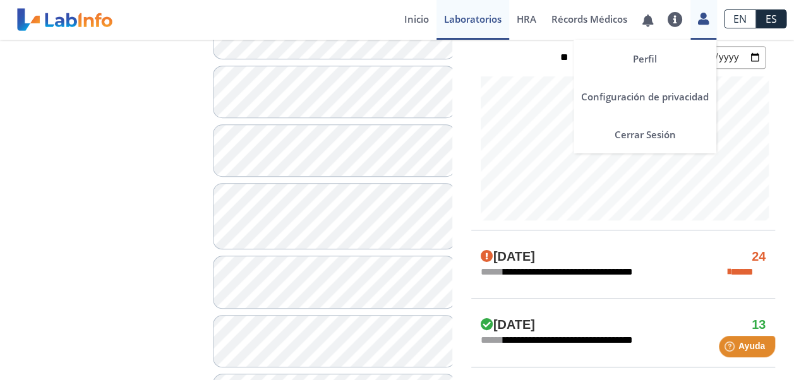 The image size is (794, 380). Describe the element at coordinates (70, 15) in the screenshot. I see `span: Ayuda` at that location.